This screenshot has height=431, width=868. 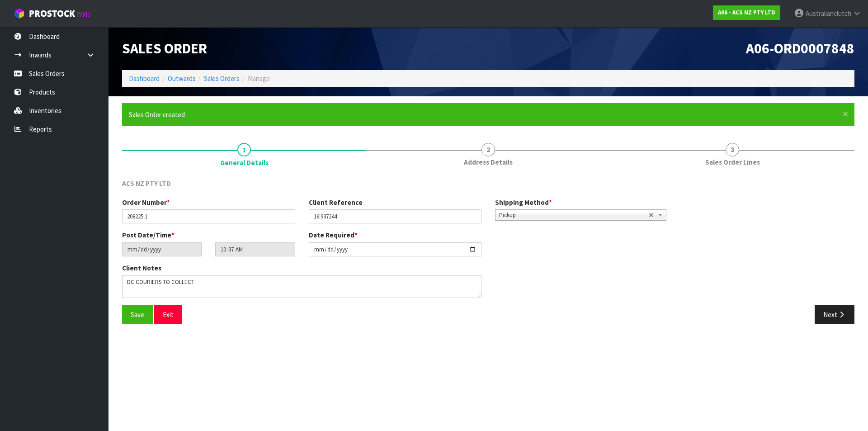 I want to click on input: Order Number, so click(x=209, y=216).